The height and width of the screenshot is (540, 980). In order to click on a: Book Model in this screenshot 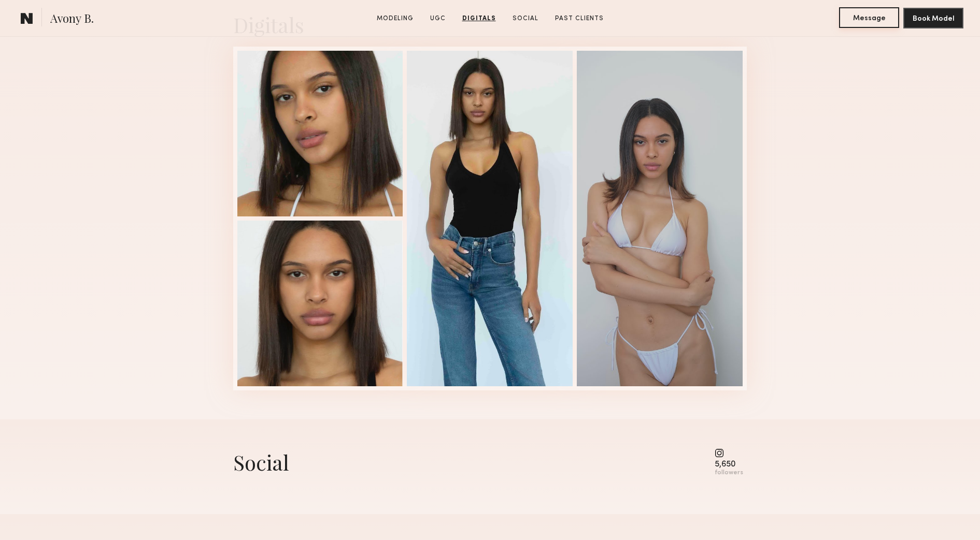, I will do `click(933, 18)`.